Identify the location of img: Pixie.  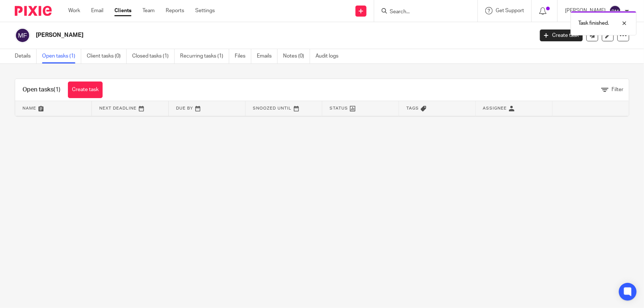
(33, 11).